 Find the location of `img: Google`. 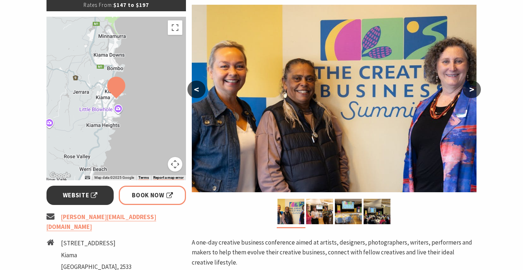

img: Google is located at coordinates (60, 175).